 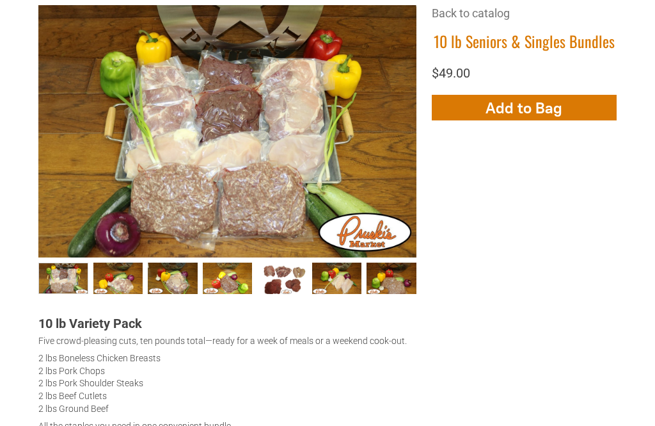 What do you see at coordinates (524, 108) in the screenshot?
I see `button: Add to Bag` at bounding box center [524, 108].